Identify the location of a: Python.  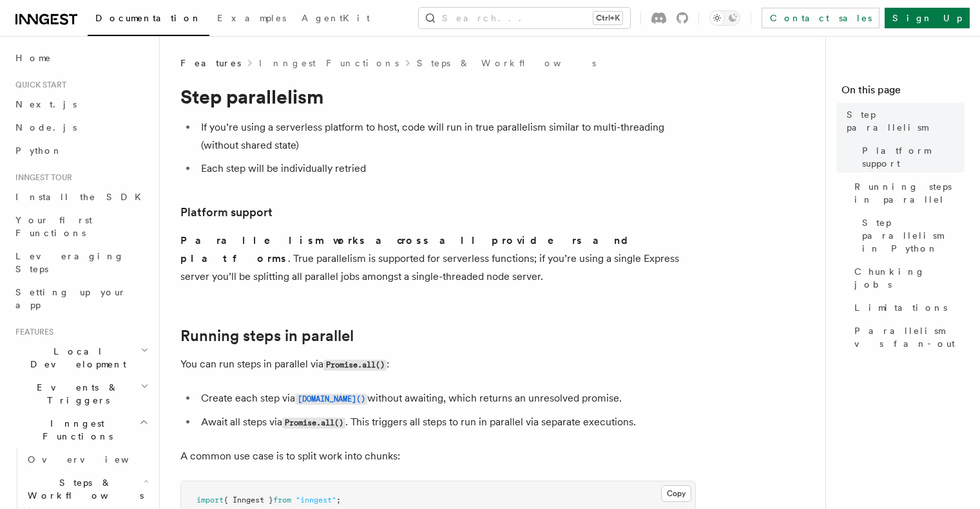
(80, 150).